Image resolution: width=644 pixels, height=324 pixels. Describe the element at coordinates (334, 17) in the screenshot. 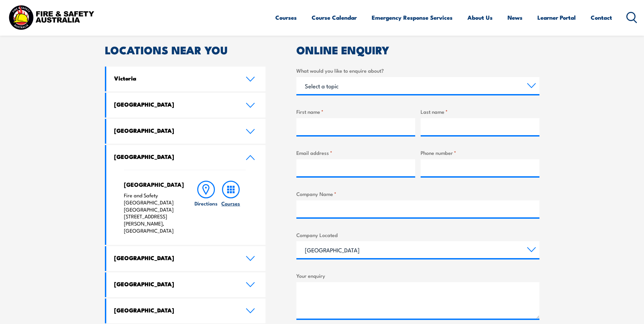

I see `a: Course Calendar` at that location.